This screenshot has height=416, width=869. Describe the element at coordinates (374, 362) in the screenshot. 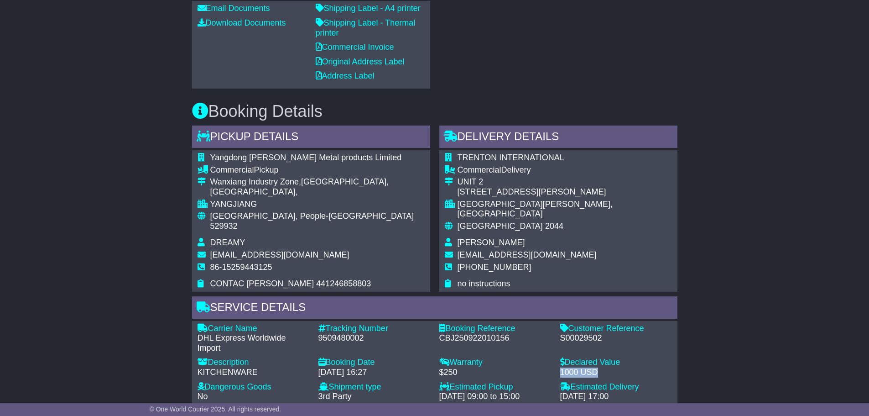

I see `div: Booking Date` at that location.